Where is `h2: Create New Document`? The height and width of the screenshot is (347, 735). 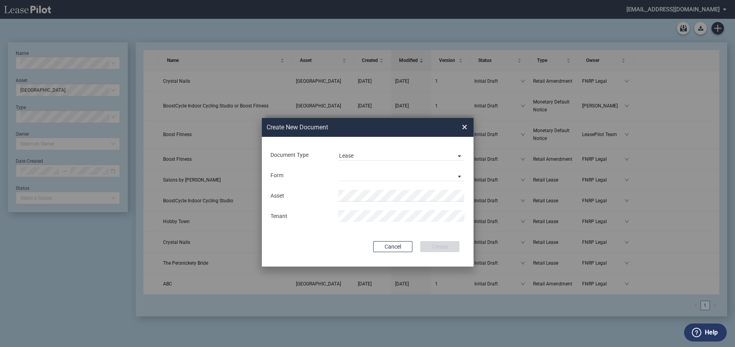 h2: Create New Document is located at coordinates (350, 127).